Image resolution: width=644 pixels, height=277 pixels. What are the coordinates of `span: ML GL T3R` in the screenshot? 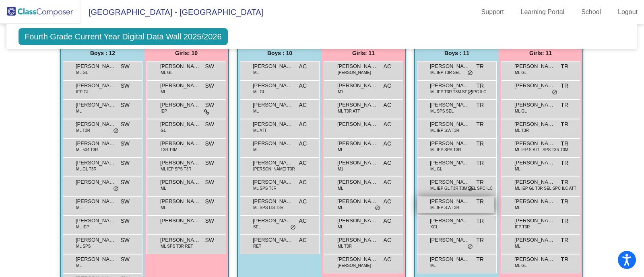 It's located at (86, 169).